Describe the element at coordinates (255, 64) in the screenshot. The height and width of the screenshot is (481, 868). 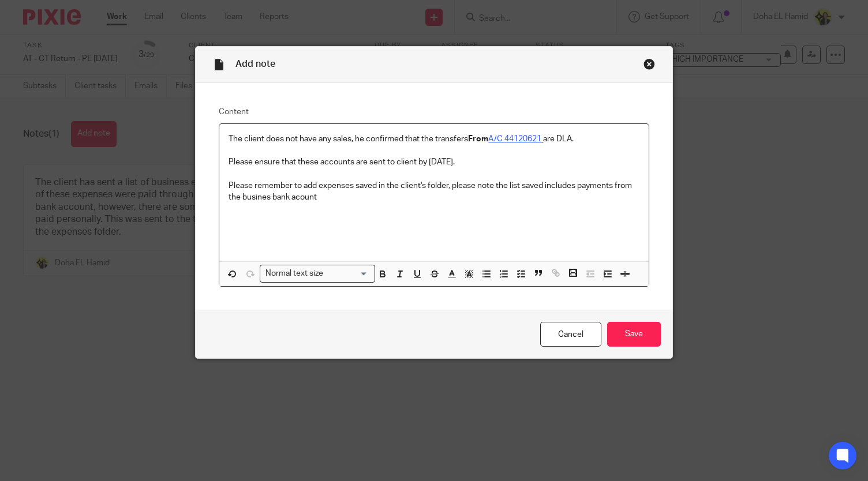
I see `span: Add note` at that location.